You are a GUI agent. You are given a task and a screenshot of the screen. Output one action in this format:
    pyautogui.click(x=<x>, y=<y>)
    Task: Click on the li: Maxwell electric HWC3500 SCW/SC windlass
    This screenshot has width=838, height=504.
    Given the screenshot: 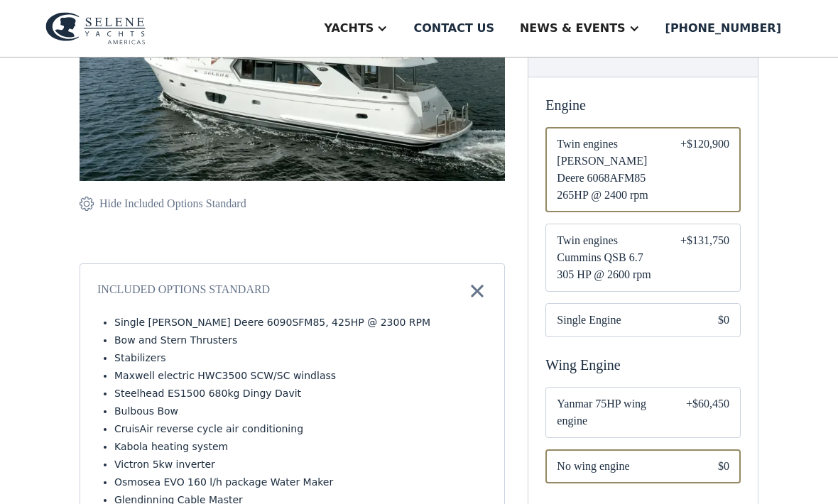 What is the action you would take?
    pyautogui.click(x=301, y=376)
    